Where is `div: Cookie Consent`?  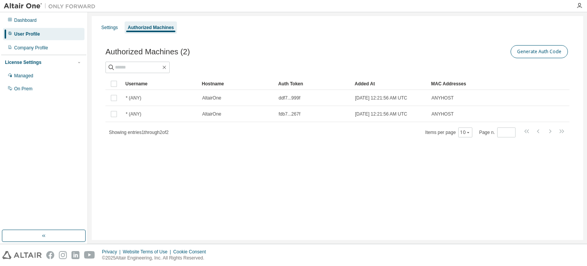
div: Cookie Consent is located at coordinates (192, 252).